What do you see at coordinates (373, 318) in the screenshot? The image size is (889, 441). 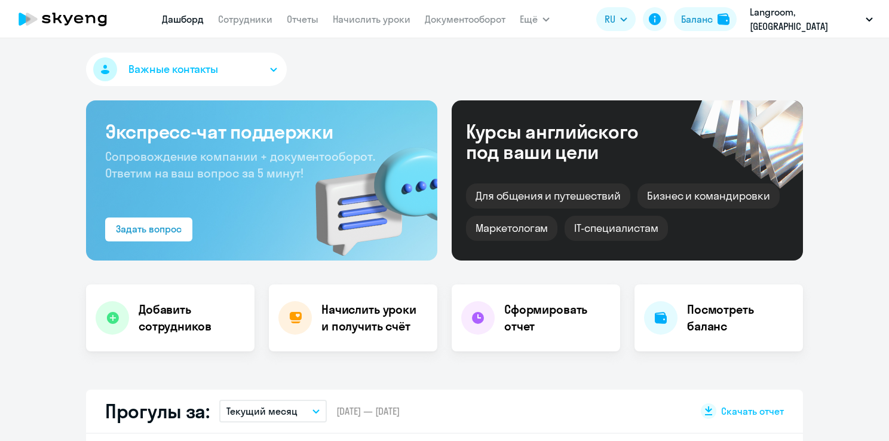 I see `h4: Начислить уроки и получить счёт` at bounding box center [373, 318].